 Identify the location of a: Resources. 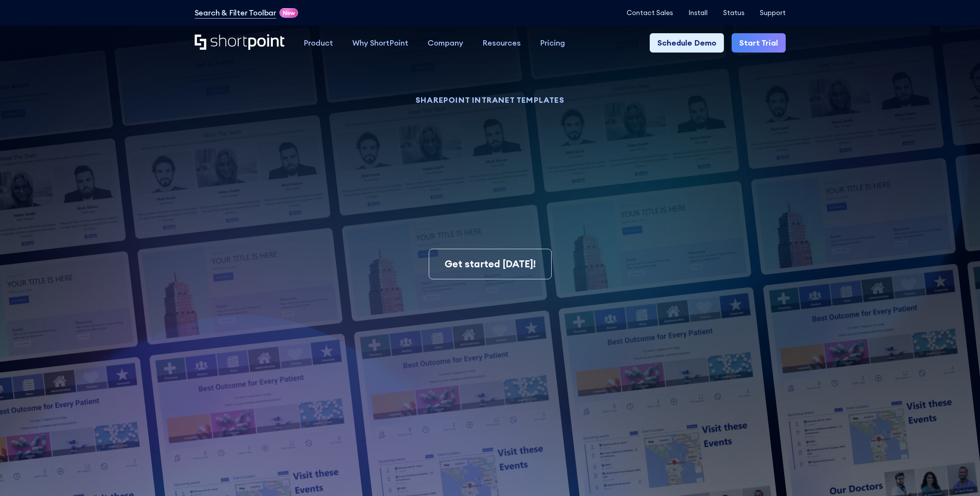
(501, 43).